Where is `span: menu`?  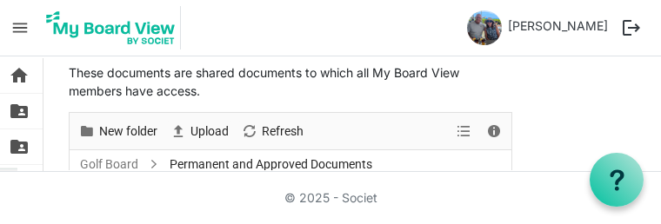 span: menu is located at coordinates (20, 28).